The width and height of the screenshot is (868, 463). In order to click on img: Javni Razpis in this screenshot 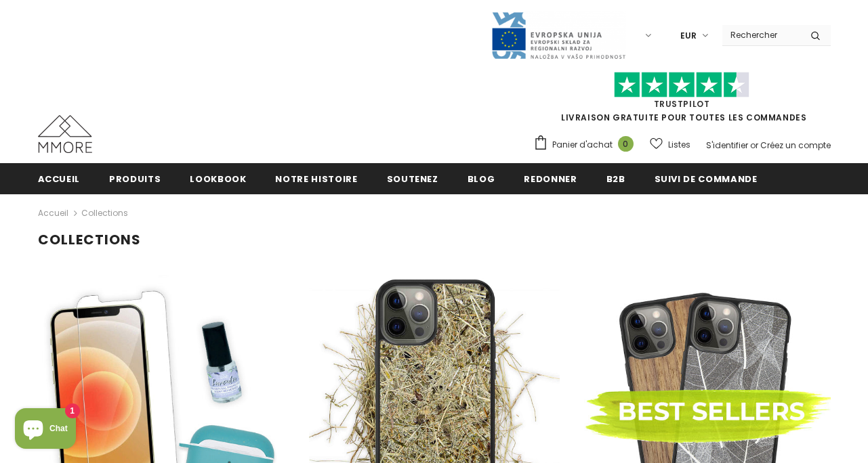, I will do `click(558, 35)`.